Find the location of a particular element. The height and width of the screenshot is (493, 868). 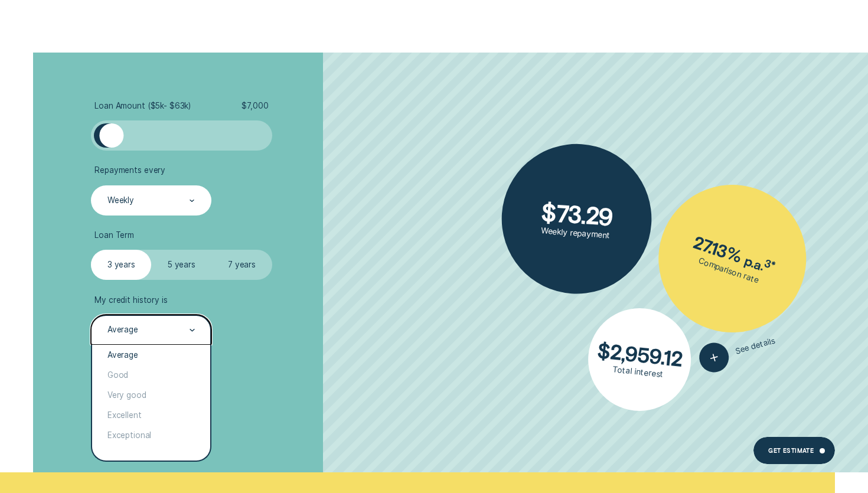

span: See details is located at coordinates (755, 346).